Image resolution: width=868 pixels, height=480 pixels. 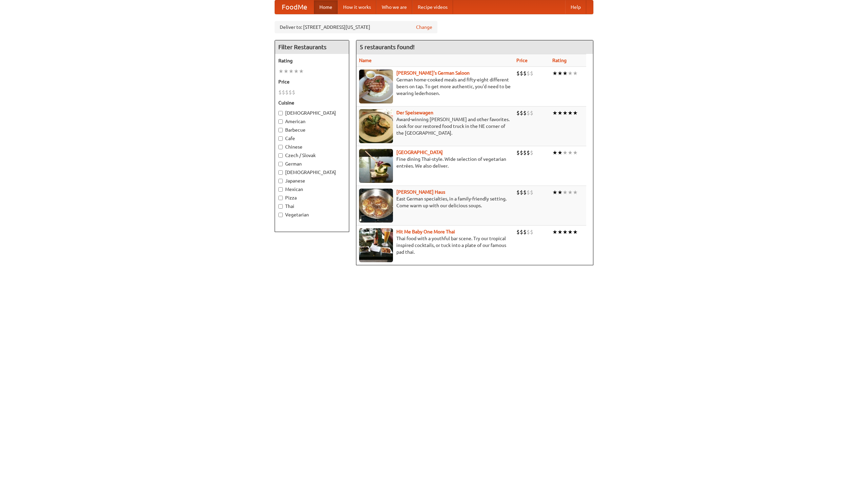 What do you see at coordinates (280, 215) in the screenshot?
I see `input: Vegetarian` at bounding box center [280, 215].